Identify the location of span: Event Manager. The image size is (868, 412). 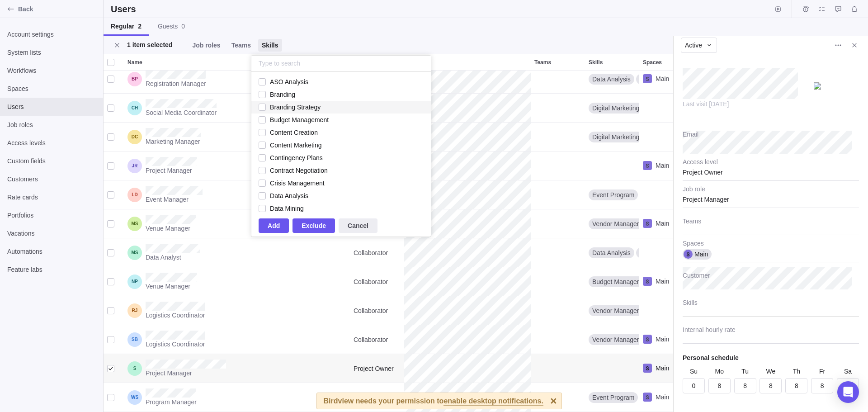
(174, 199).